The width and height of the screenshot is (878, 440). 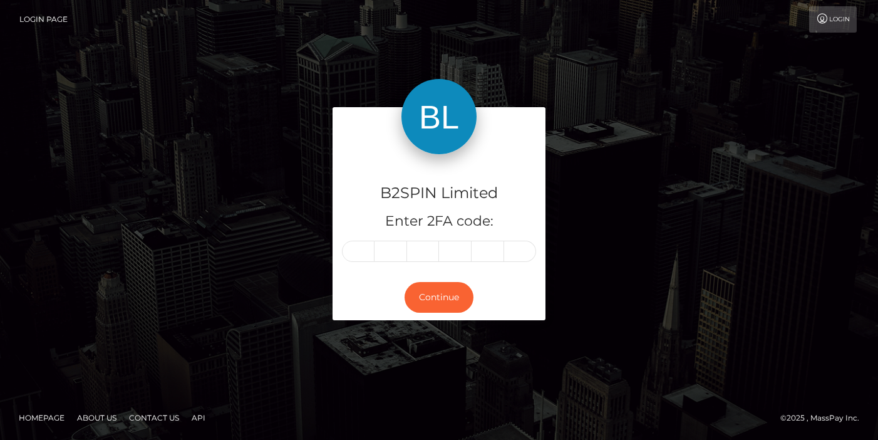 I want to click on img: B2SPIN Limited, so click(x=439, y=117).